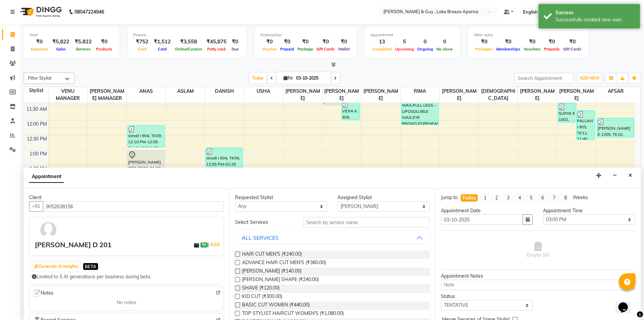  I want to click on input: Search by Name/Mobile/Email/Code, so click(133, 206).